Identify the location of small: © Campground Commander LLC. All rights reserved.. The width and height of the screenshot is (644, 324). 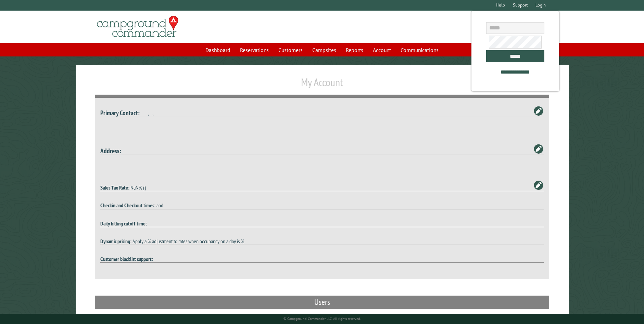
(322, 319).